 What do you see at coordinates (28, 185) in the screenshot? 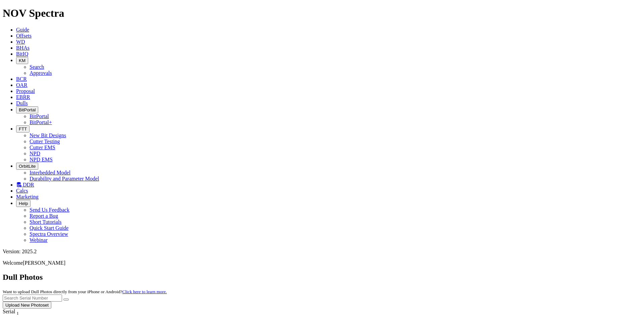
I see `span: DDR` at bounding box center [28, 185].